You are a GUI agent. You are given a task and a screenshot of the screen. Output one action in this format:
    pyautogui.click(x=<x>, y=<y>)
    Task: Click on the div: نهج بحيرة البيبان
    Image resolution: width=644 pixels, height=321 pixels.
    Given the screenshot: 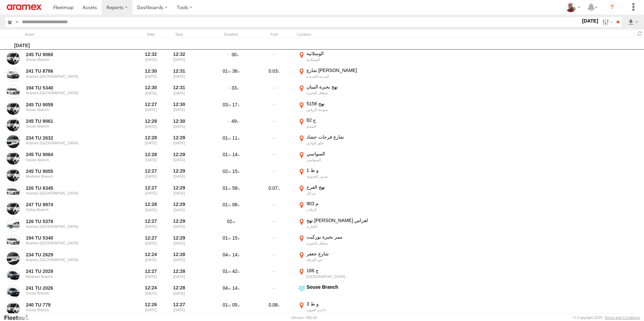 What is the action you would take?
    pyautogui.click(x=343, y=87)
    